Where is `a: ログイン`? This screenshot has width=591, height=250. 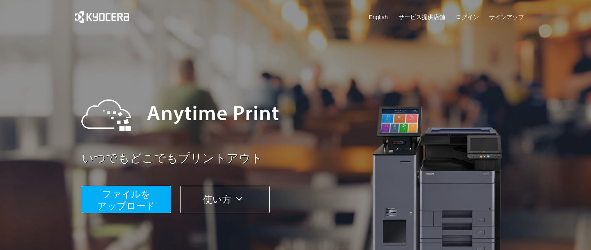 a: ログイン is located at coordinates (467, 17).